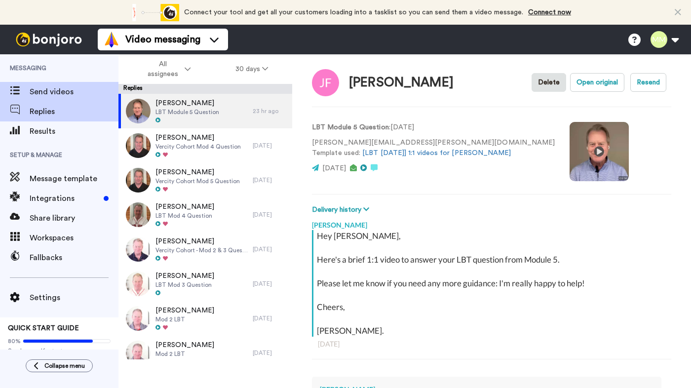  Describe the element at coordinates (138, 249) in the screenshot. I see `img: aa6fc0a9-e09d-4d2a-b350-1ee1c4835c8c-thumb.jpg` at that location.